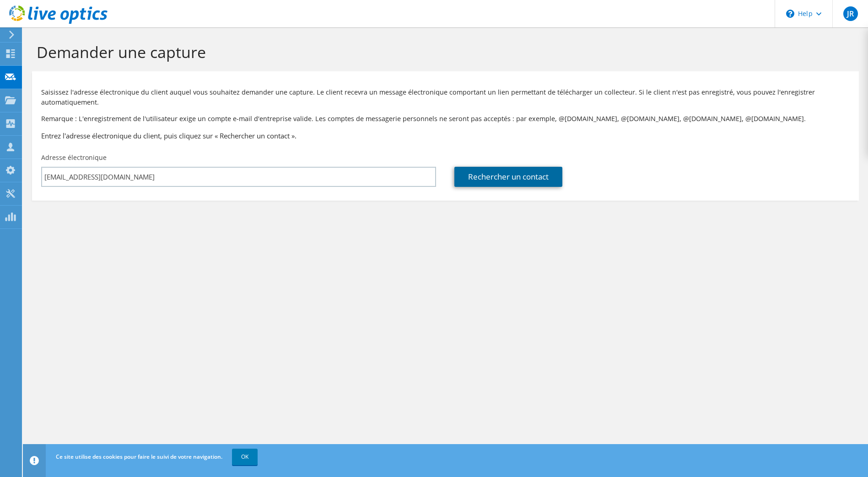 This screenshot has height=477, width=868. What do you see at coordinates (445, 119) in the screenshot?
I see `p: Remarque : L'enregistrement de l'utilisateur exige un compte e-mail d'entreprise valide. Les comp...` at bounding box center [445, 119].